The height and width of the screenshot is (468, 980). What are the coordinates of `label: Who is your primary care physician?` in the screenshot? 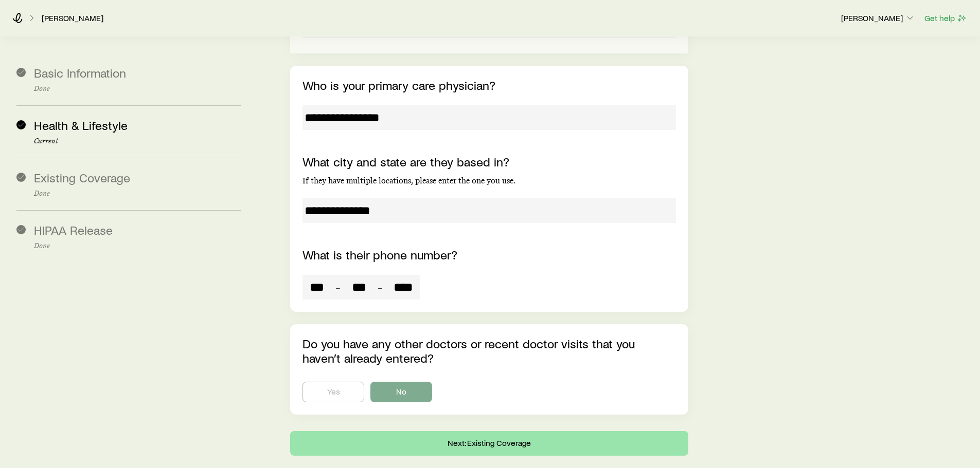 It's located at (398, 85).